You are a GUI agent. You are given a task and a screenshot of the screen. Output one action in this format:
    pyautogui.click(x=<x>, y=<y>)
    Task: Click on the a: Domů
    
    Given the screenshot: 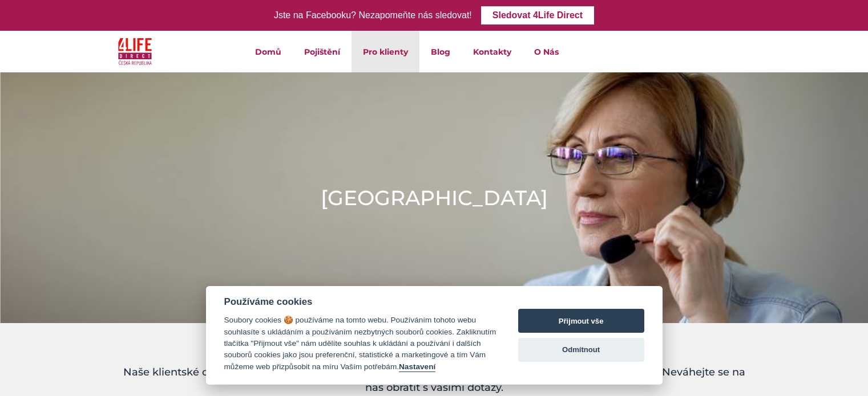 What is the action you would take?
    pyautogui.click(x=268, y=51)
    